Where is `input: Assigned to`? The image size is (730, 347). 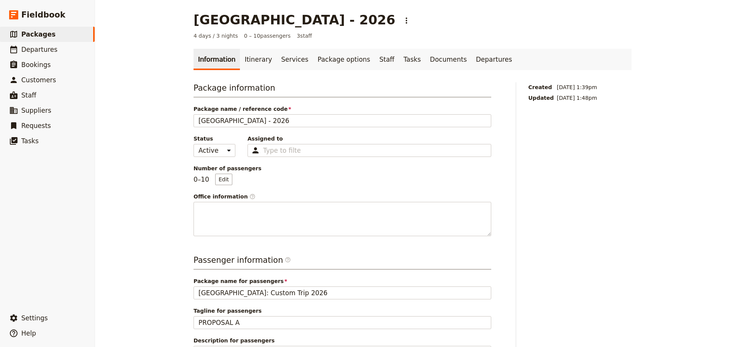 input: Assigned to is located at coordinates (282, 150).